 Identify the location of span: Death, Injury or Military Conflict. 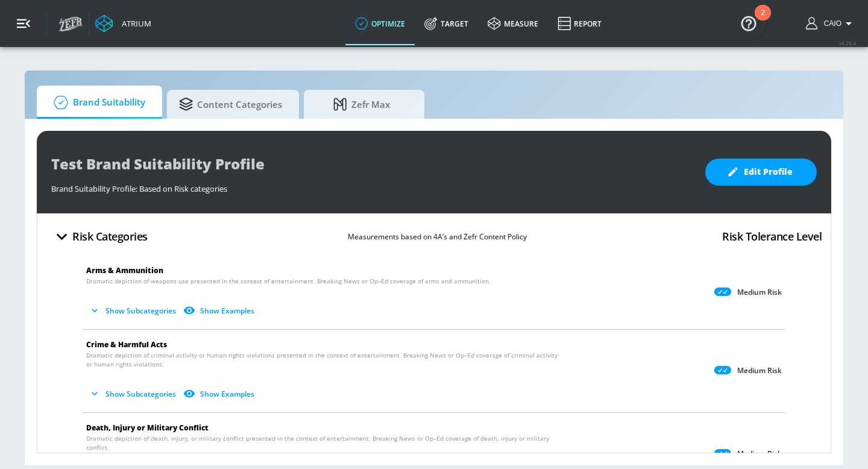
(147, 427).